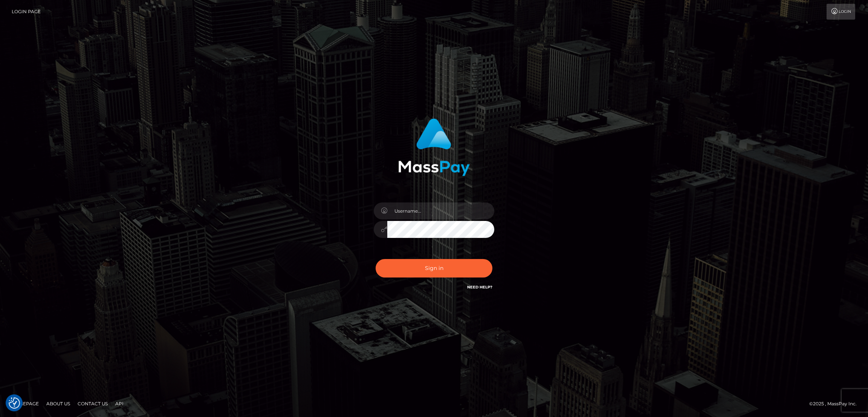  I want to click on button: Consent Preferences, so click(14, 403).